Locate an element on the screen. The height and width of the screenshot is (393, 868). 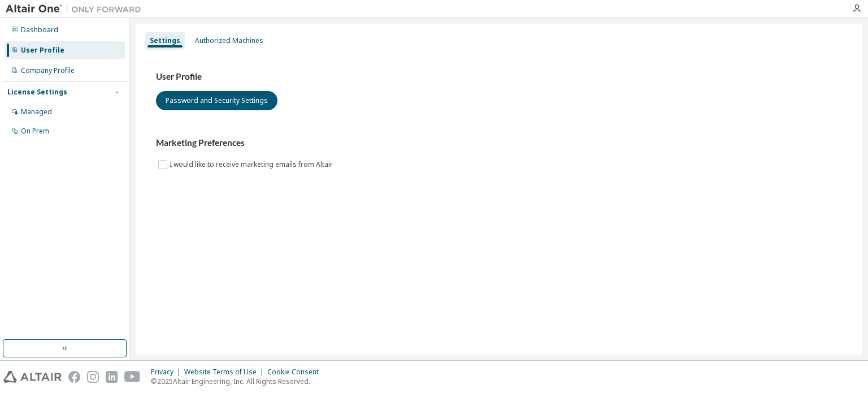
div: Managed is located at coordinates (36, 112).